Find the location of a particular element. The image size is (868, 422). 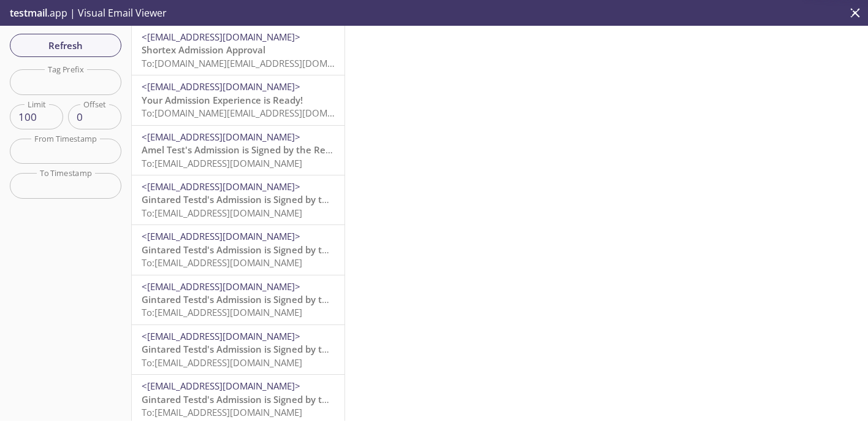

button: Refresh is located at coordinates (66, 45).